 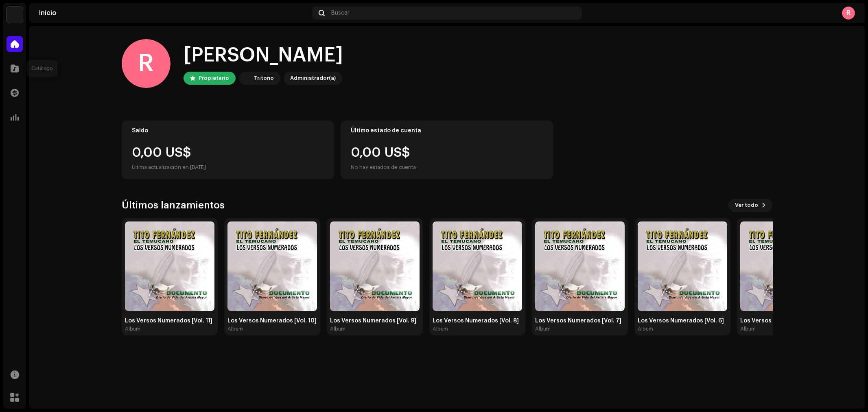 What do you see at coordinates (272, 266) in the screenshot?
I see `img: cb8bcee6-0996-41f8-be7d-21deceea7a0c` at bounding box center [272, 266].